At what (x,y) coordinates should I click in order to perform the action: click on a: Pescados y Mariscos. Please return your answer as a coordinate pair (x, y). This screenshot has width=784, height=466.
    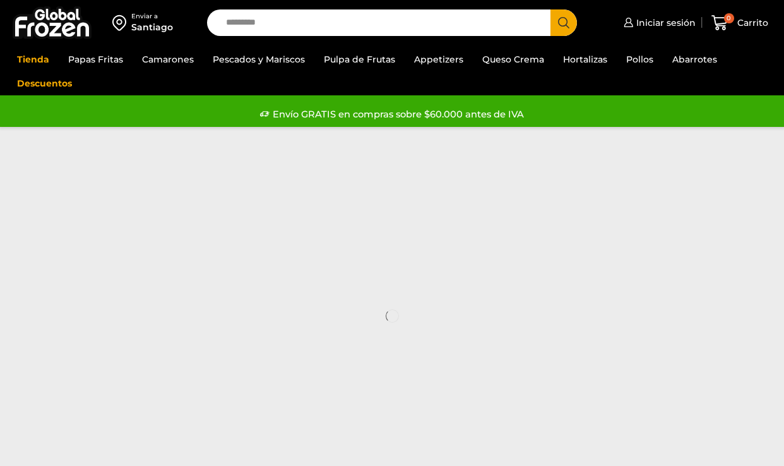
    Looking at the image, I should click on (259, 59).